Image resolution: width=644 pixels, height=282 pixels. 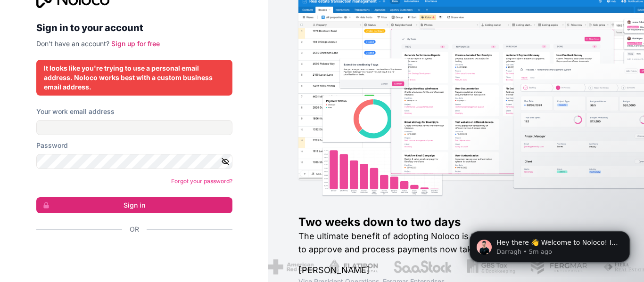 I want to click on input: Password, so click(x=134, y=162).